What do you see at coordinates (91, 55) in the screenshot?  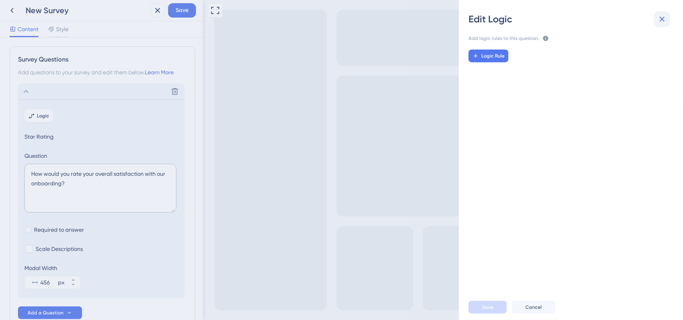 I see `div: Rate 3 star` at bounding box center [91, 55].